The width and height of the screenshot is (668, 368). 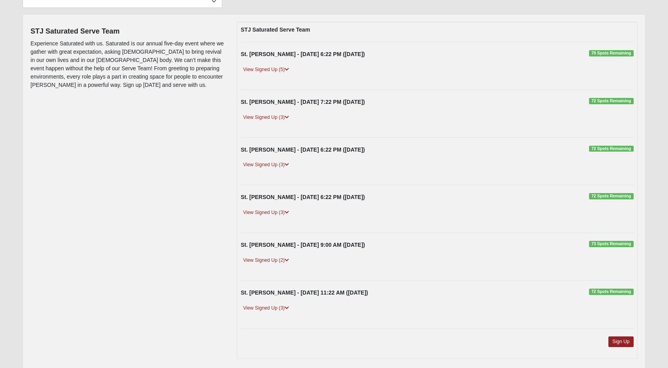 I want to click on span: 70 Spots Remaining, so click(x=611, y=53).